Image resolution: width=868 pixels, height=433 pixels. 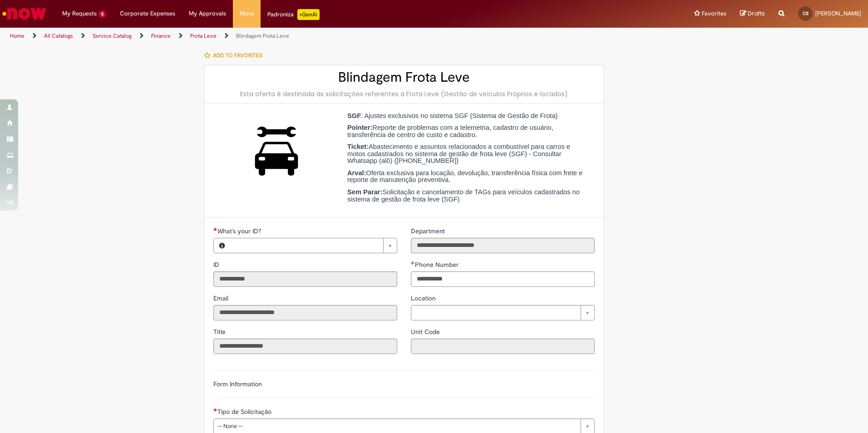 What do you see at coordinates (365, 192) in the screenshot?
I see `strong: Sem Parar:` at bounding box center [365, 192].